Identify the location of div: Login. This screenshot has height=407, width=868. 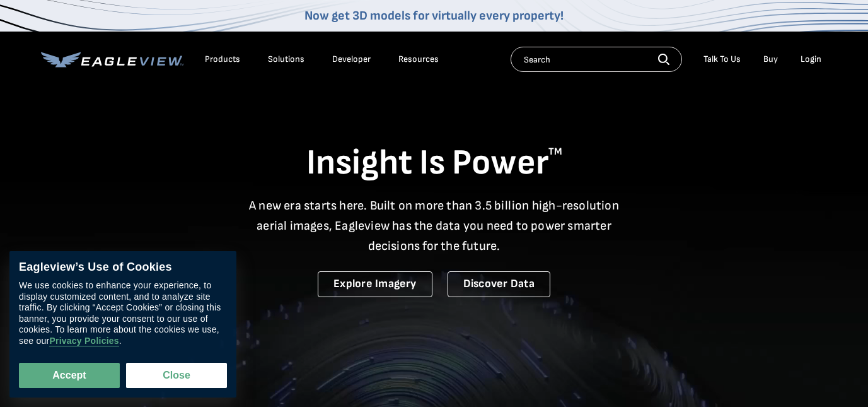
(811, 60).